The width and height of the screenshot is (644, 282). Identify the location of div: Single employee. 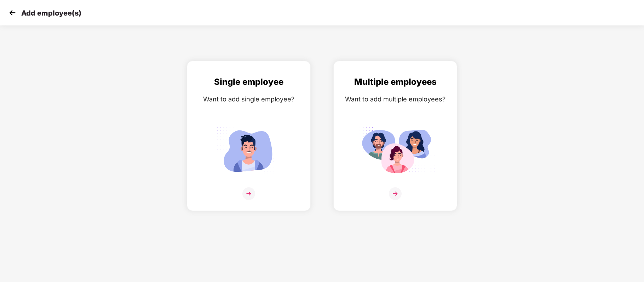
(249, 82).